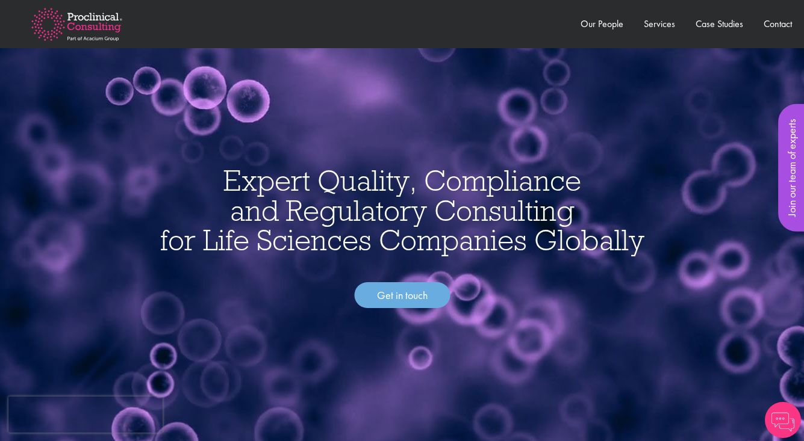 Image resolution: width=804 pixels, height=441 pixels. What do you see at coordinates (402, 296) in the screenshot?
I see `a: Get in touch` at bounding box center [402, 296].